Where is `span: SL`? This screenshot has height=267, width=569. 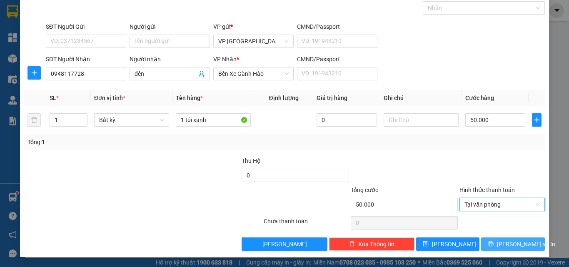
span: SL is located at coordinates (53, 98).